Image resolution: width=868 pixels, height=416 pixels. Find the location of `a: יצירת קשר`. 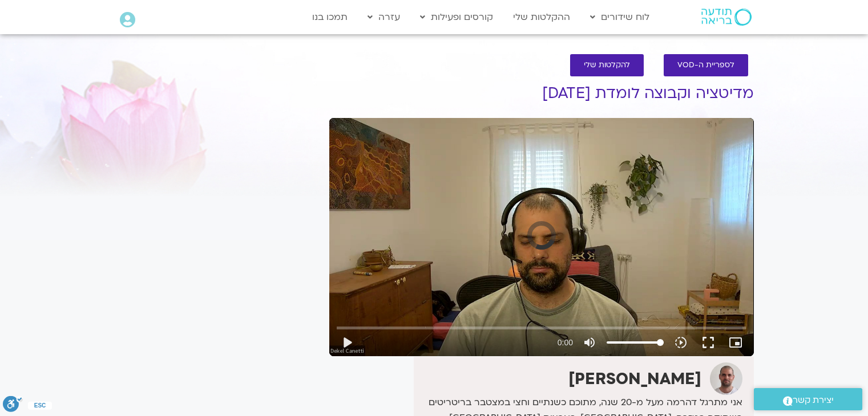

a: יצירת קשר is located at coordinates (808, 399).